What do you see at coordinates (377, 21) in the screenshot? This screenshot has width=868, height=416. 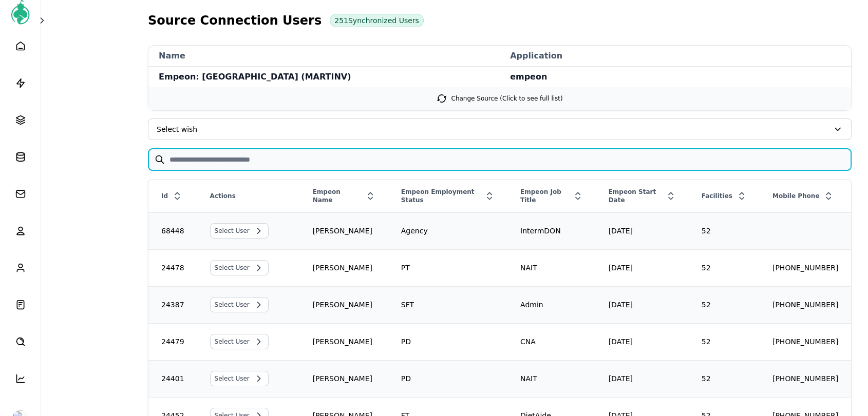 I see `span: 251 Synchronized Users` at bounding box center [377, 21].